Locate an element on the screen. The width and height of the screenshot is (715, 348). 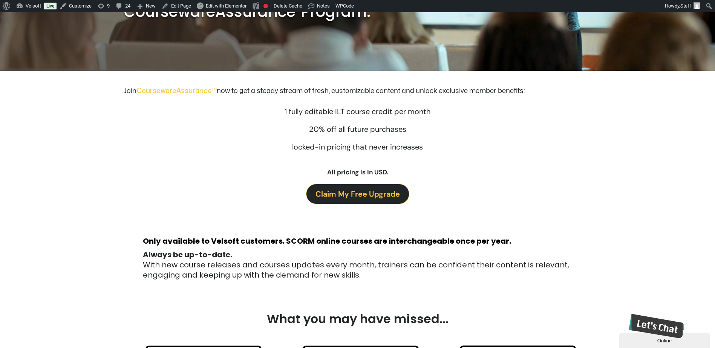
a: Claim My Free Upgrade is located at coordinates (358, 194).